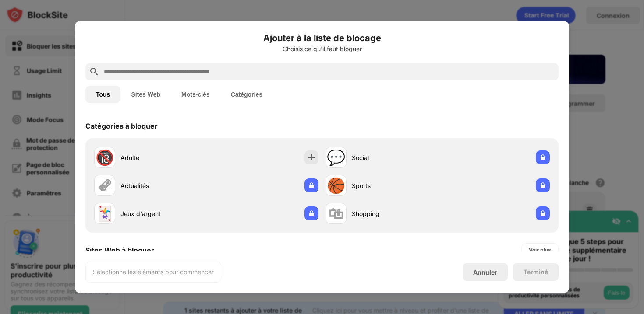 This screenshot has height=314, width=644. What do you see at coordinates (153, 272) in the screenshot?
I see `div: Sélectionne les éléments pour commencer` at bounding box center [153, 272].